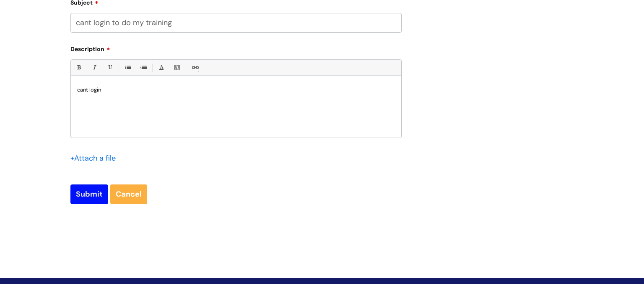 This screenshot has height=284, width=644. What do you see at coordinates (236, 90) in the screenshot?
I see `p: cant login` at bounding box center [236, 90].